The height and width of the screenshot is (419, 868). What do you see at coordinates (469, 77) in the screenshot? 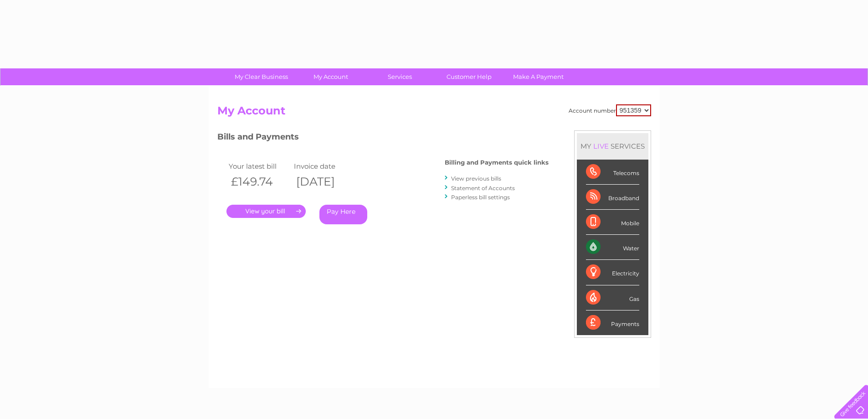
I see `a: Customer Help` at bounding box center [469, 77].